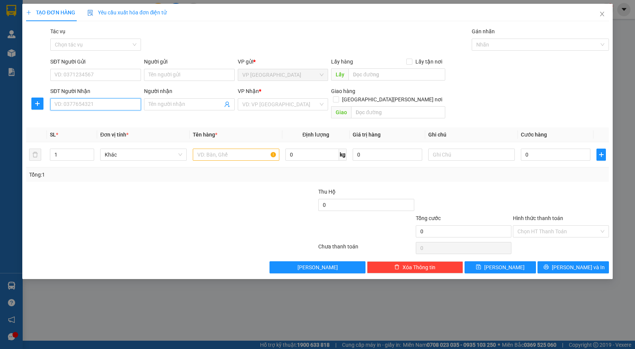  I want to click on div: Người nhận, so click(190, 91).